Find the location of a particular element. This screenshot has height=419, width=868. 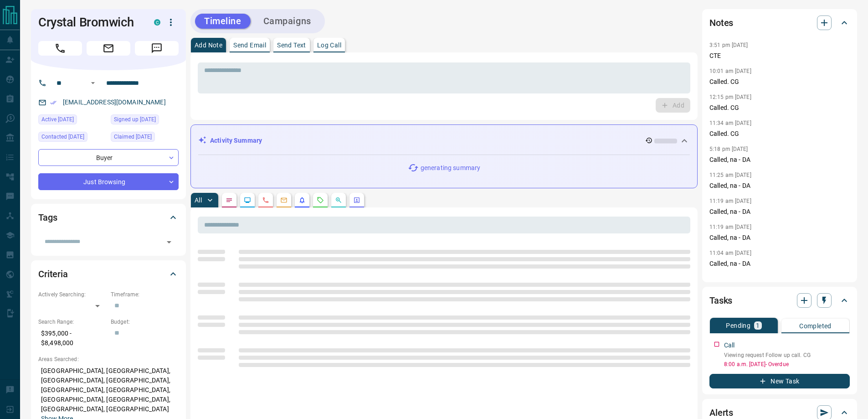

h2: Tasks is located at coordinates (721, 301).